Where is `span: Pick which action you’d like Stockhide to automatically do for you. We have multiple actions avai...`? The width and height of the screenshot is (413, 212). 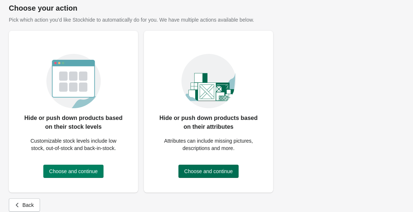 span: Pick which action you’d like Stockhide to automatically do for you. We have multiple actions avai... is located at coordinates (131, 20).